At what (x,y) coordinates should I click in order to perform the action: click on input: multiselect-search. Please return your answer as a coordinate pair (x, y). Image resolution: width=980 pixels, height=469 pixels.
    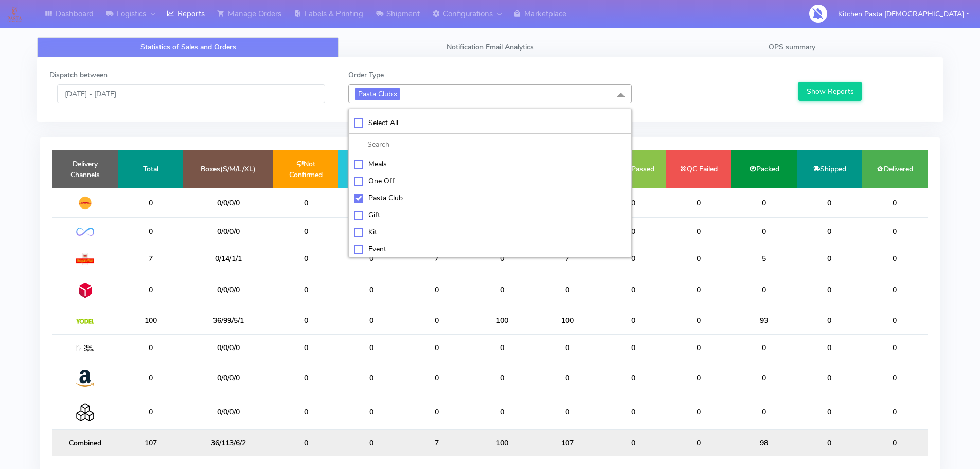
    Looking at the image, I should click on (490, 144).